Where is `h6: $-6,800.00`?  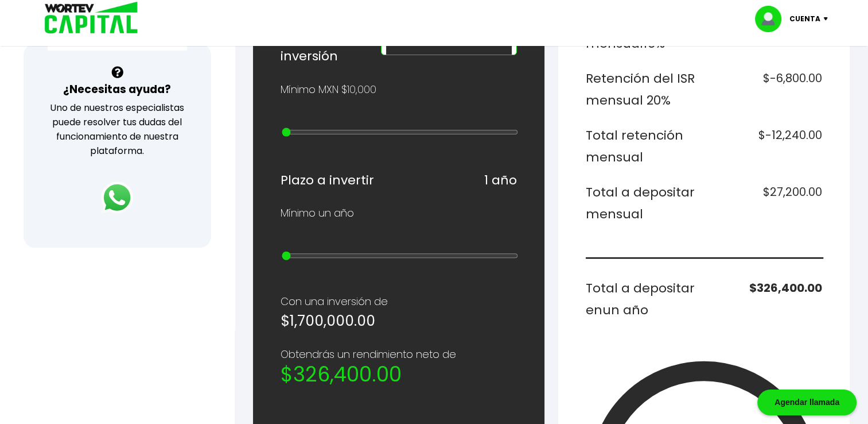 h6: $-6,800.00 is located at coordinates (766, 89).